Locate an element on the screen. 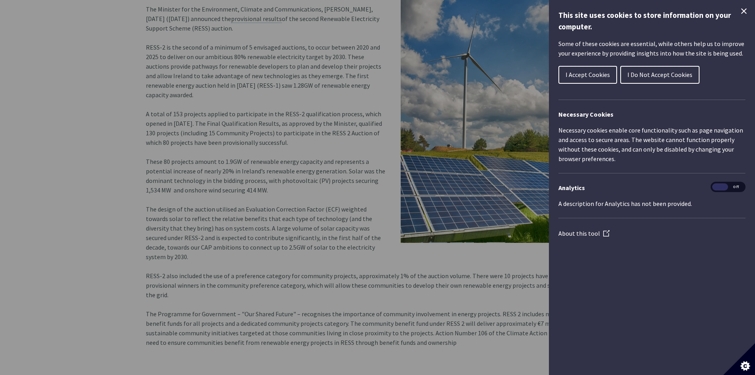 This screenshot has height=375, width=755. button: I Do Not Accept Cookies is located at coordinates (660, 75).